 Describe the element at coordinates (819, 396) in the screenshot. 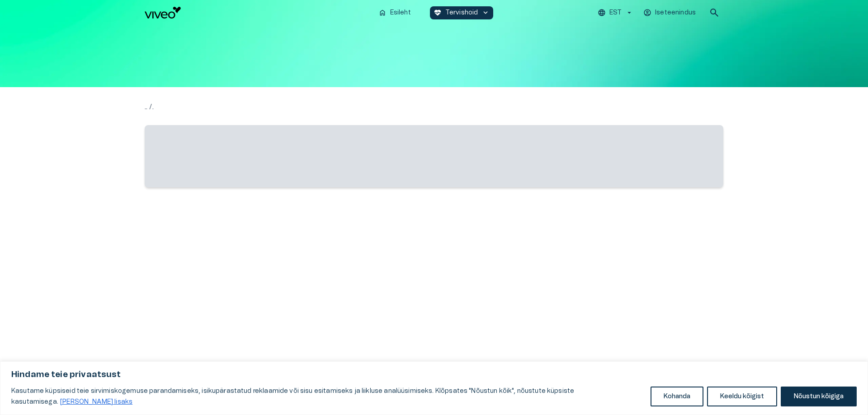

I see `button: Nõustun kõigiga` at that location.